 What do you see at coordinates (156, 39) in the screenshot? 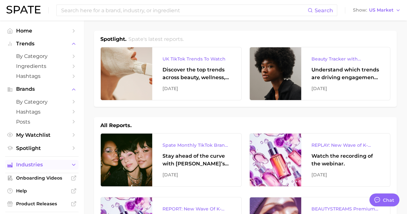
I see `h2: Spate's latest reports.` at bounding box center [156, 39].